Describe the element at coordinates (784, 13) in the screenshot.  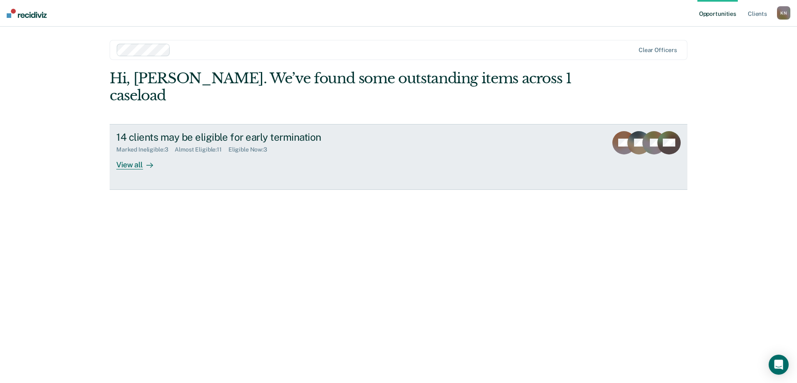
I see `button: KN` at that location.